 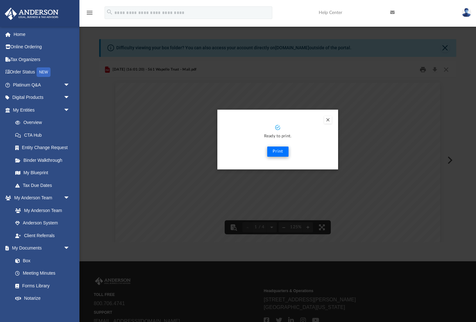 I want to click on a: My Blueprint, so click(x=43, y=173).